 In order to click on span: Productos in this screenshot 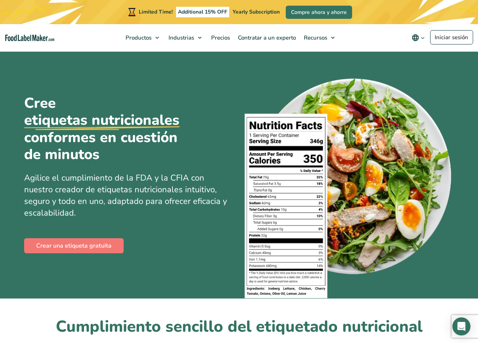, I will do `click(138, 38)`.